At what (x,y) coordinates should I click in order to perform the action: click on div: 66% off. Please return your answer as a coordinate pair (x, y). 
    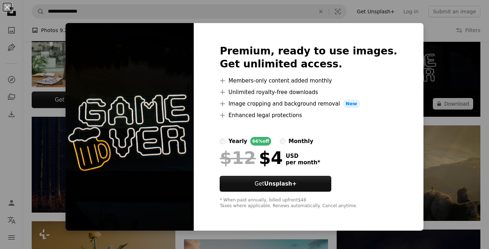
    Looking at the image, I should click on (261, 141).